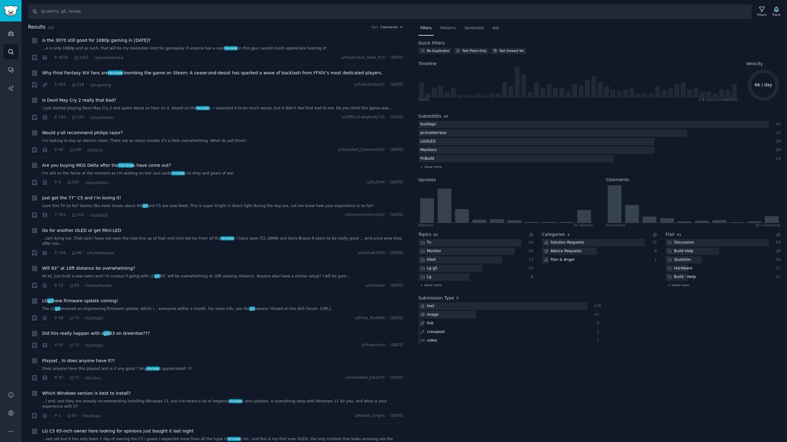  I want to click on div: 61, so click(597, 315).